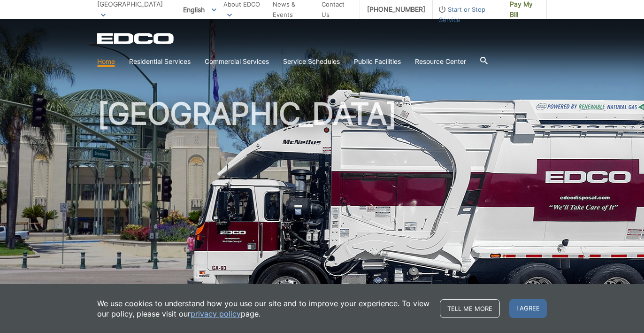 Image resolution: width=644 pixels, height=333 pixels. What do you see at coordinates (200, 10) in the screenshot?
I see `span: English` at bounding box center [200, 10].